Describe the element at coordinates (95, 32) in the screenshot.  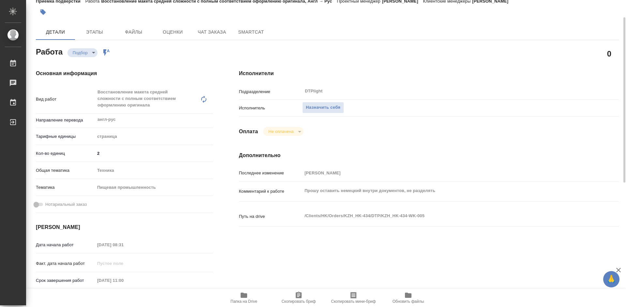
I see `span: Этапы` at that location.